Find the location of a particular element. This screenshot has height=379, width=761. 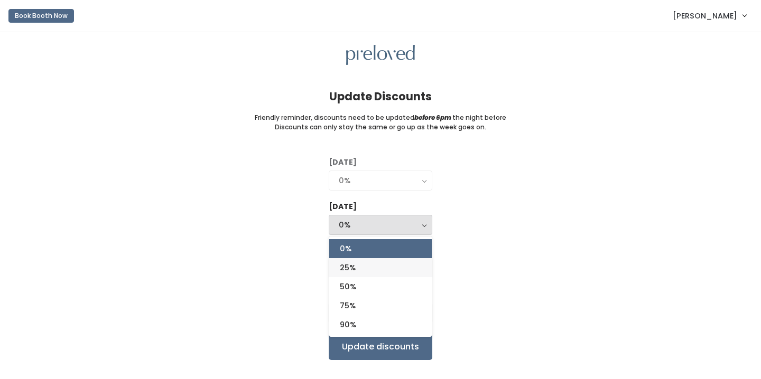

a: Book Booth Now is located at coordinates (41, 16).